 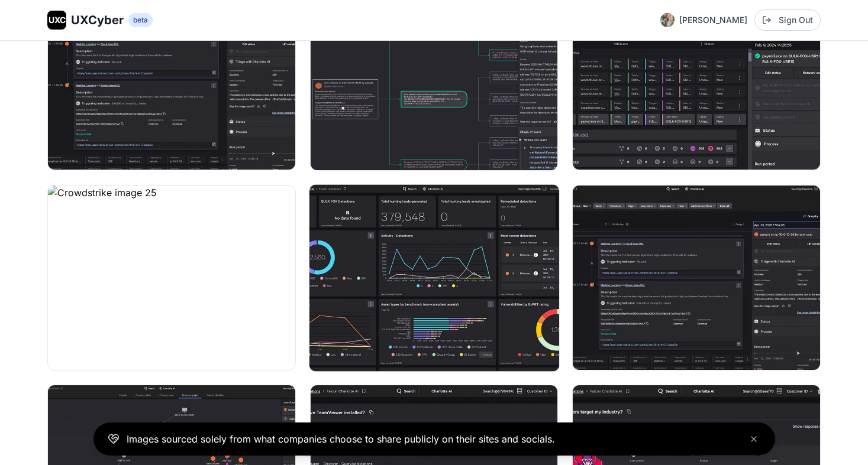 What do you see at coordinates (100, 20) in the screenshot?
I see `a: UXCUXCyberbeta` at bounding box center [100, 20].